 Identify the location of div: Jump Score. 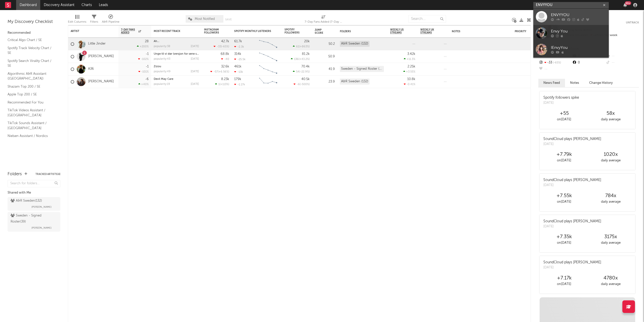
(321, 32).